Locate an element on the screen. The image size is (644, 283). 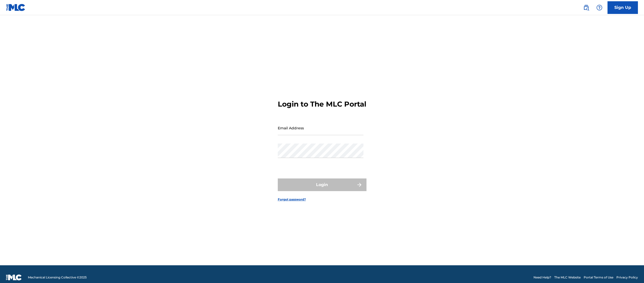
a: Need Help? is located at coordinates (542, 277).